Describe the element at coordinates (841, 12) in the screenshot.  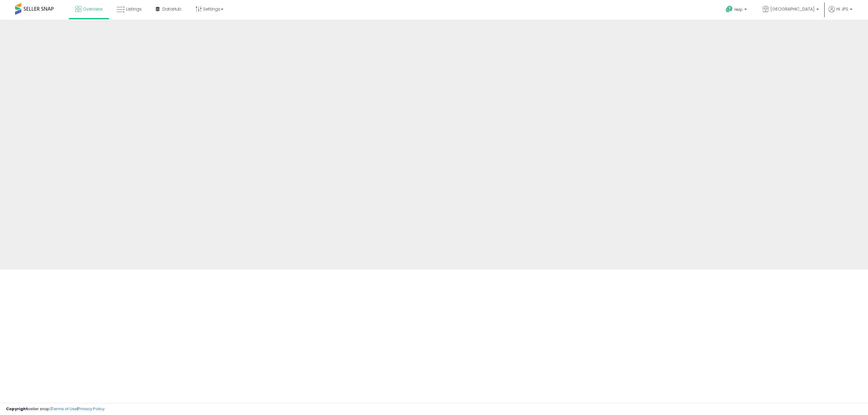
I see `a: Hi JPS` at that location.